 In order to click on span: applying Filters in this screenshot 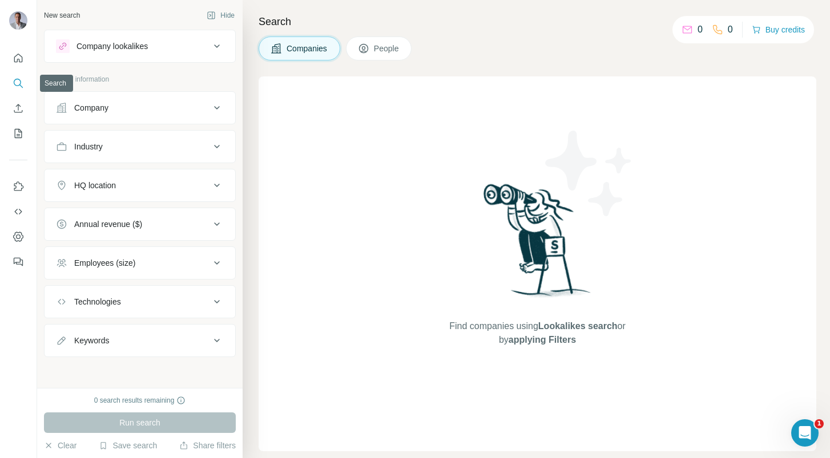, I will do `click(542, 340)`.